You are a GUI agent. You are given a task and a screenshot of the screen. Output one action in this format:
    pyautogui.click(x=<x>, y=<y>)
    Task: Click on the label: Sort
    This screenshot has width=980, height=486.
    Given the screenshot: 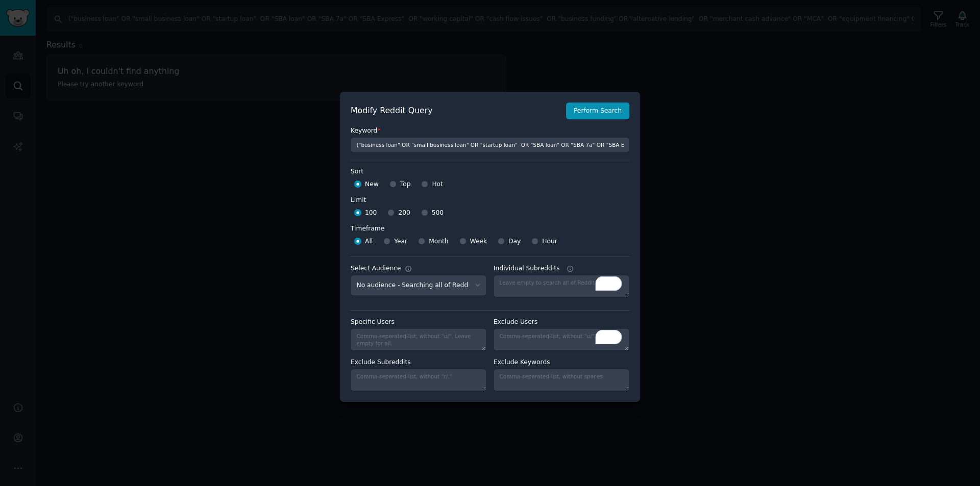 What is the action you would take?
    pyautogui.click(x=490, y=172)
    